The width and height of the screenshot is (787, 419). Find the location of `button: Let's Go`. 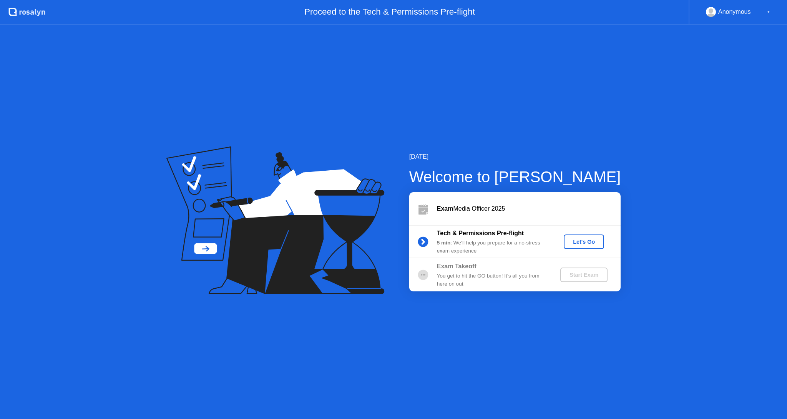

button: Let's Go is located at coordinates (584, 242).